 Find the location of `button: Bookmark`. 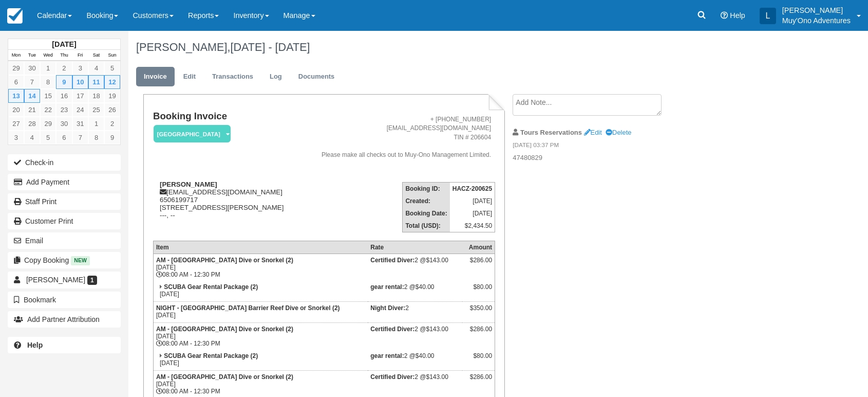

button: Bookmark is located at coordinates (64, 299).